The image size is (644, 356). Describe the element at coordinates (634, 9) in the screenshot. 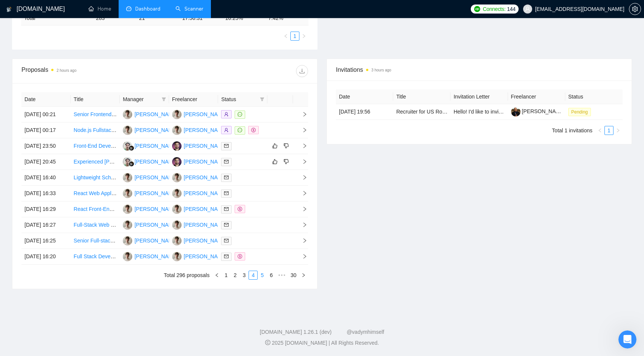

I see `a: setting` at that location.